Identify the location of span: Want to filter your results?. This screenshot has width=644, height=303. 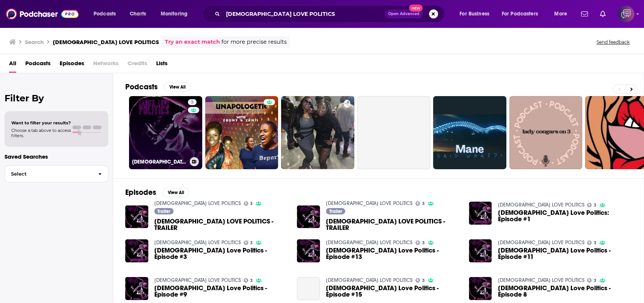
(41, 123).